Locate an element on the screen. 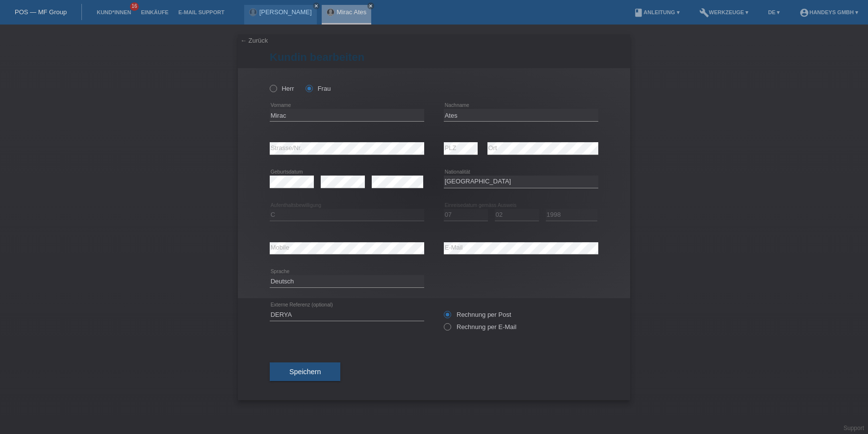 The image size is (868, 434). a: buildWerkzeuge ▾ is located at coordinates (724, 12).